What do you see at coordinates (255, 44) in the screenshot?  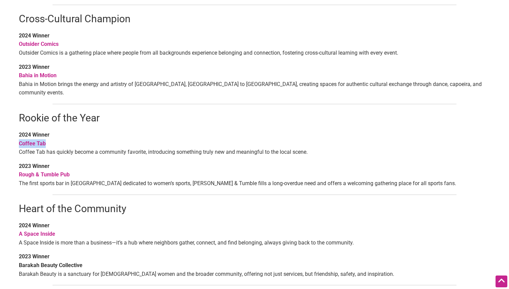 I see `p: Outsider Comics is a gathering place where people from all backgrounds experience belonging and c...` at bounding box center [255, 44].